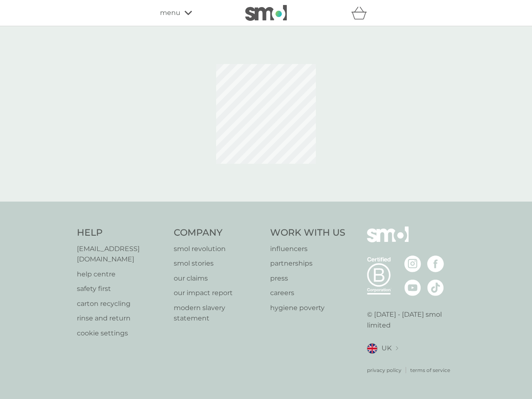 Image resolution: width=532 pixels, height=399 pixels. I want to click on p: terms of service, so click(430, 370).